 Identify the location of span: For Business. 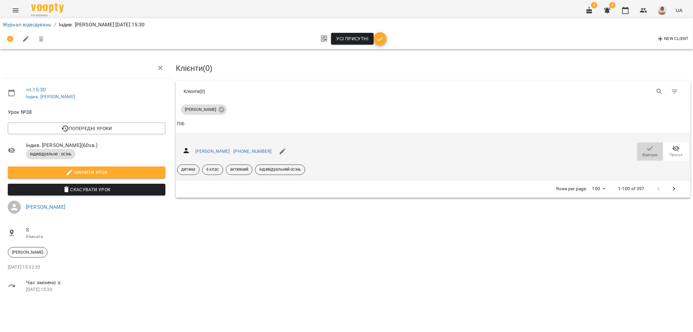
(47, 15).